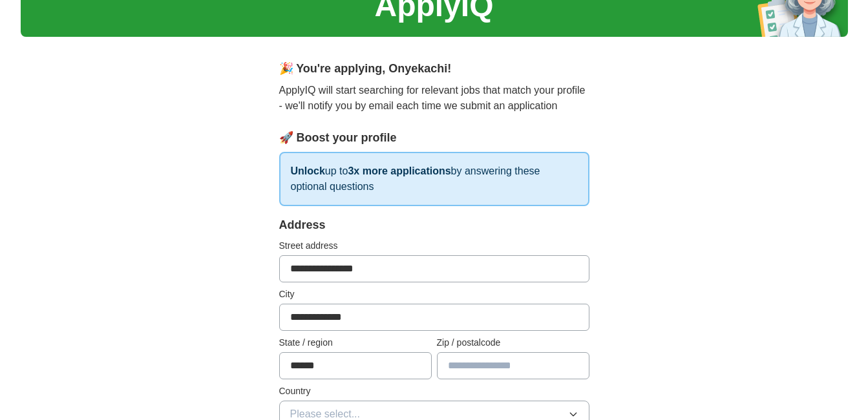 The image size is (868, 420). Describe the element at coordinates (434, 138) in the screenshot. I see `div: 🚀 Boost your profile` at that location.